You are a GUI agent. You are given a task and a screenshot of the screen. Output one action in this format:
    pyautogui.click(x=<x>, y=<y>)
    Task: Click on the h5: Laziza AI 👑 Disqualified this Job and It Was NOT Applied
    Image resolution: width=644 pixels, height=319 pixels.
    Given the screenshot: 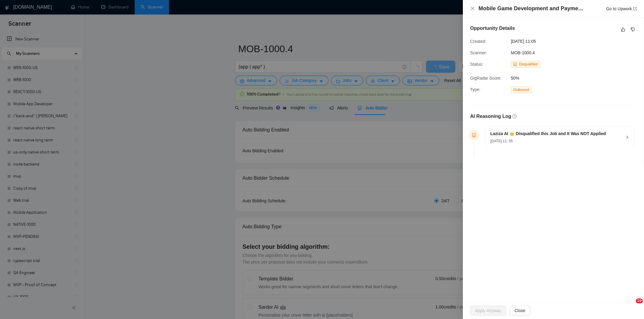 What is the action you would take?
    pyautogui.click(x=548, y=134)
    